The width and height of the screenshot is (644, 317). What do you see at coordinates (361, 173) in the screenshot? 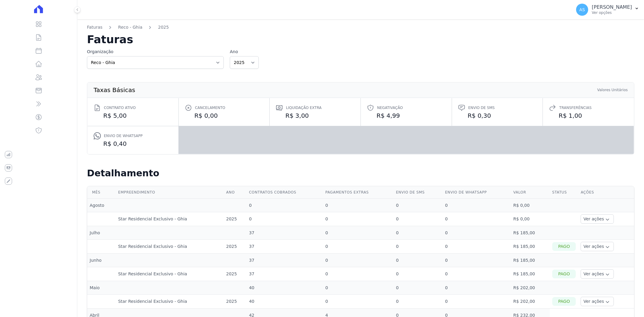
I see `h2: Detalhamento` at bounding box center [361, 173].